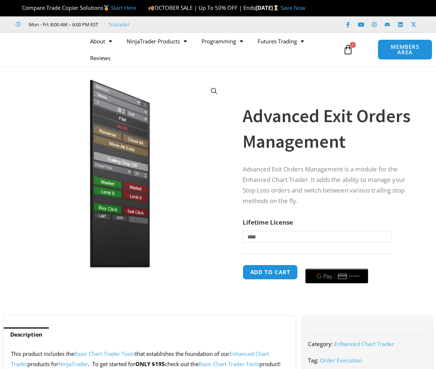  I want to click on a: 0, so click(348, 50).